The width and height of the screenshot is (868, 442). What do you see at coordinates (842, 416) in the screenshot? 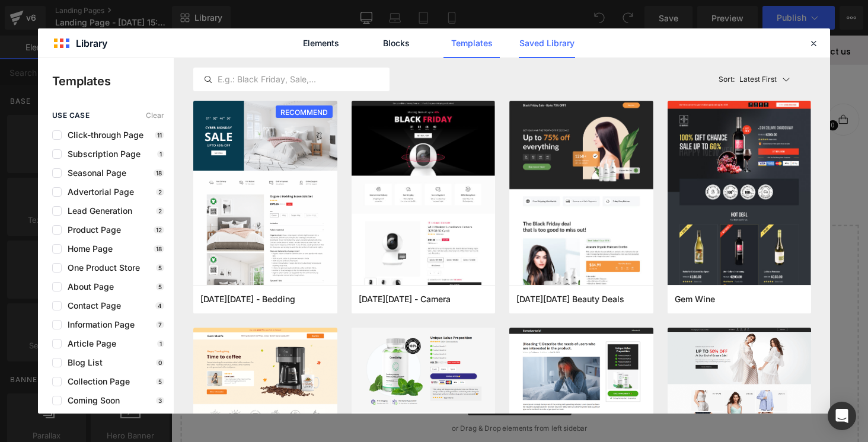
I see `div: Open Intercom Messenger` at bounding box center [842, 416].